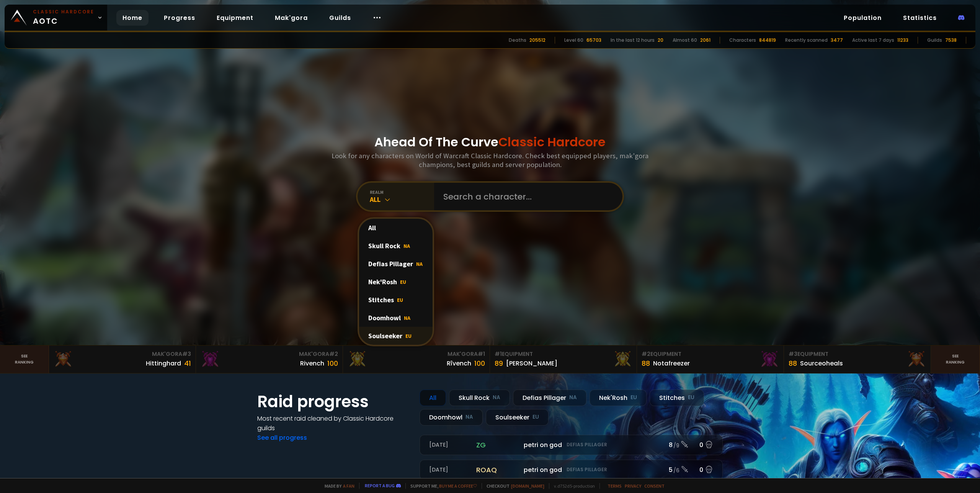 This screenshot has height=493, width=980. What do you see at coordinates (270, 360) in the screenshot?
I see `a: Mak'Gora#2Rivench100` at bounding box center [270, 360].